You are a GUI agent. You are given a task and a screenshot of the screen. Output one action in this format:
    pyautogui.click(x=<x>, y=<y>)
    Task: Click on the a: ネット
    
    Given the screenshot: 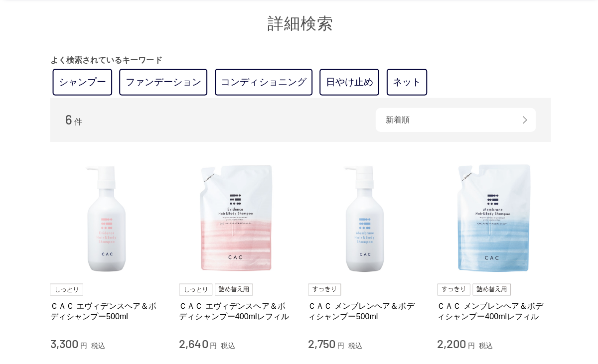 What is the action you would take?
    pyautogui.click(x=405, y=81)
    